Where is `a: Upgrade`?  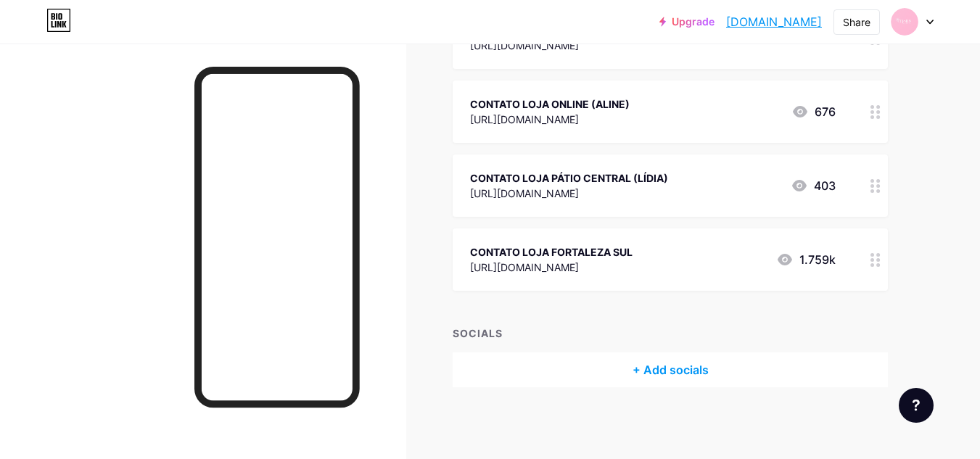 a: Upgrade is located at coordinates (687, 21).